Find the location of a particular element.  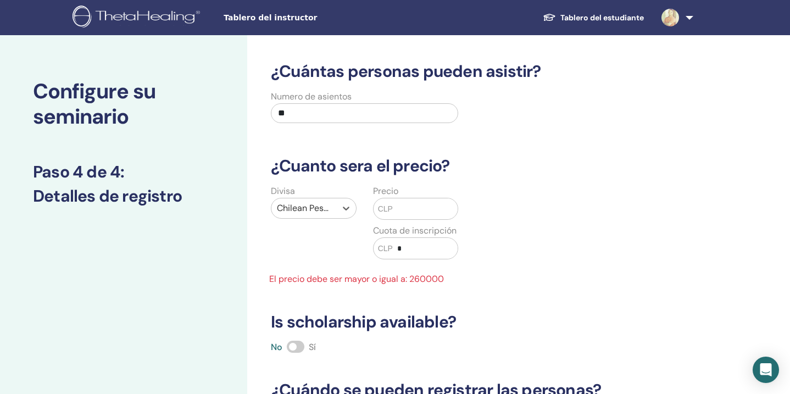

label: Cuota de inscripción is located at coordinates (415, 231).